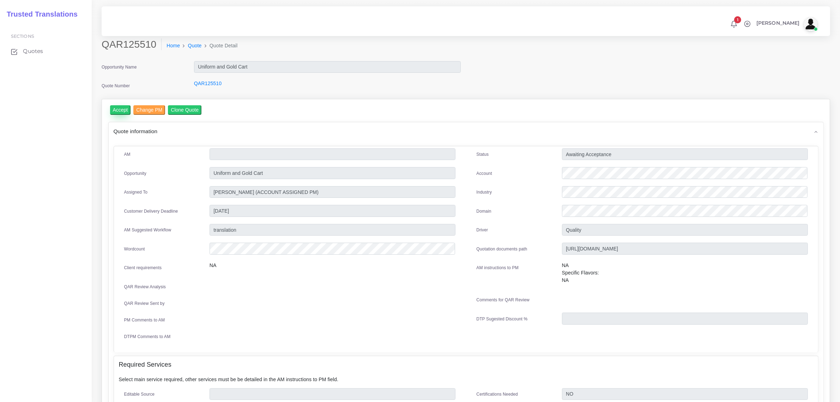 This screenshot has height=402, width=840. I want to click on input: Change PM, so click(149, 110).